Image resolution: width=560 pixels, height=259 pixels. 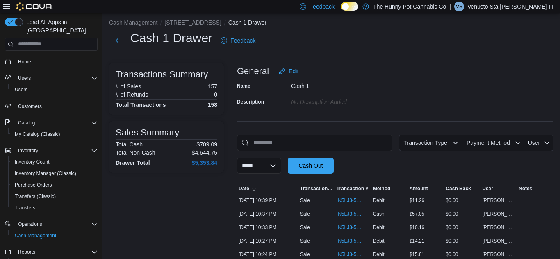 I want to click on span: Notes, so click(x=525, y=189).